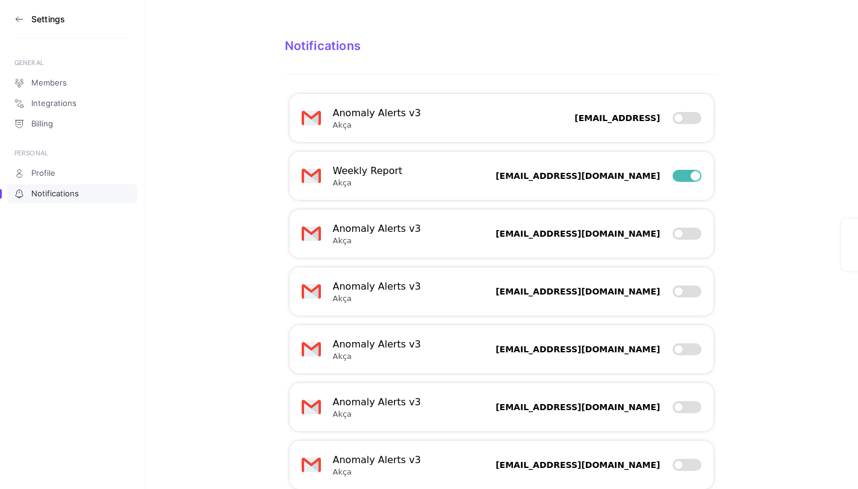 This screenshot has width=858, height=489. Describe the element at coordinates (72, 153) in the screenshot. I see `div: PERSONAL` at that location.